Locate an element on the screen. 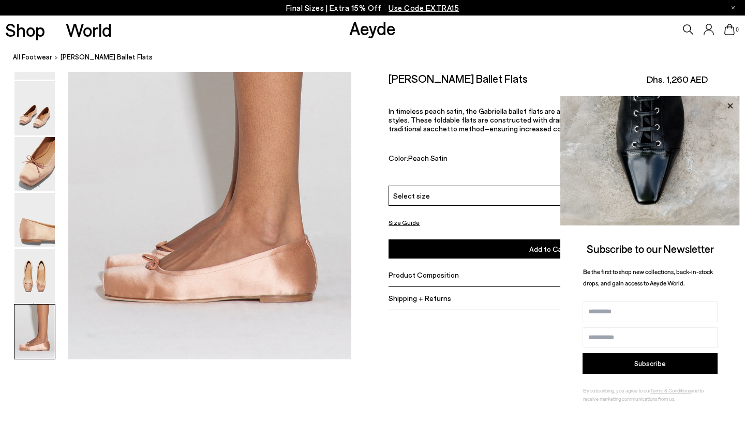 Image resolution: width=745 pixels, height=424 pixels. span: Peach Satin is located at coordinates (428, 157).